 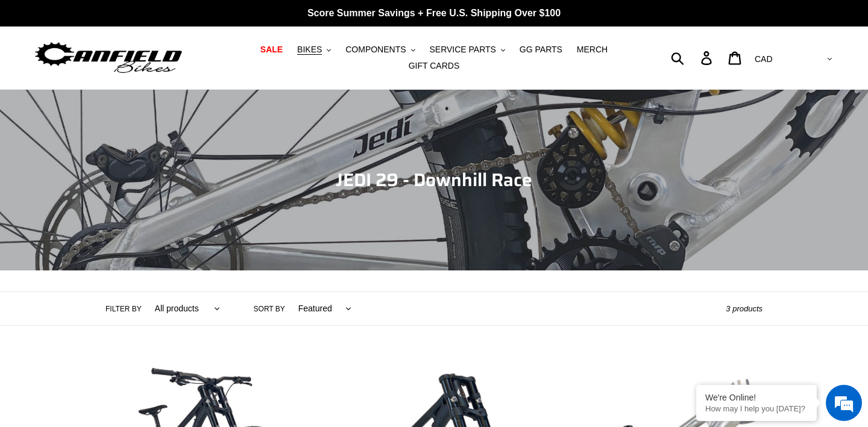 I want to click on a: MERCH, so click(x=592, y=50).